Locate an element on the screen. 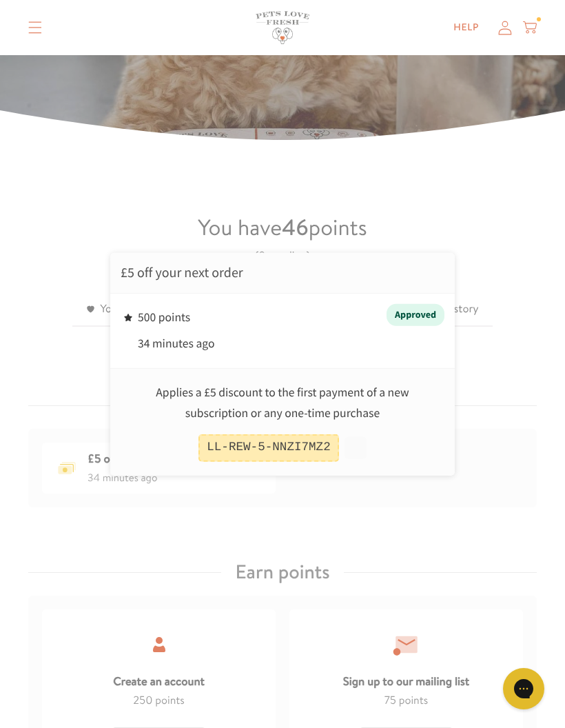 This screenshot has height=728, width=565. div: 34 minutes ago is located at coordinates (282, 344).